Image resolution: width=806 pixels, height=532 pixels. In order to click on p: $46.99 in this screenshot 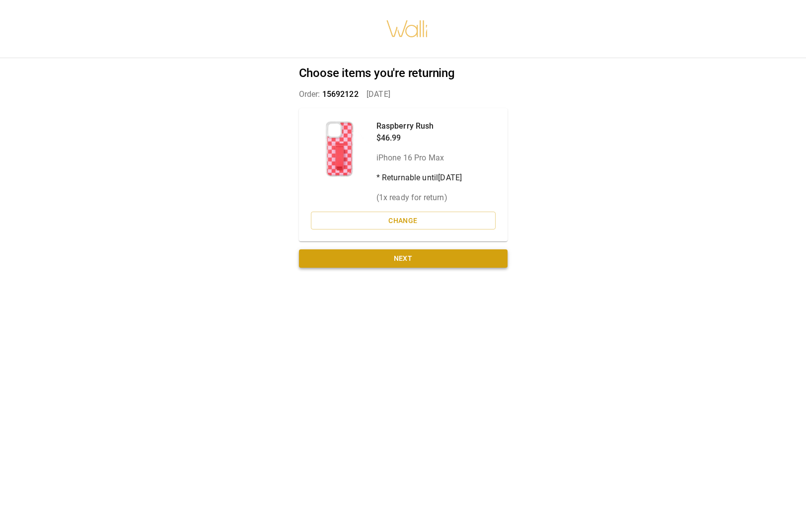, I will do `click(419, 138)`.